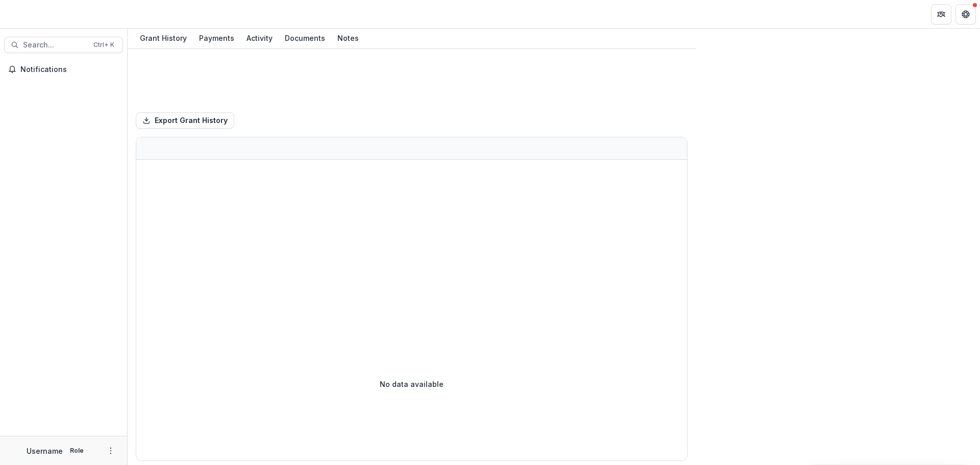  What do you see at coordinates (941, 14) in the screenshot?
I see `button: Partners` at bounding box center [941, 14].